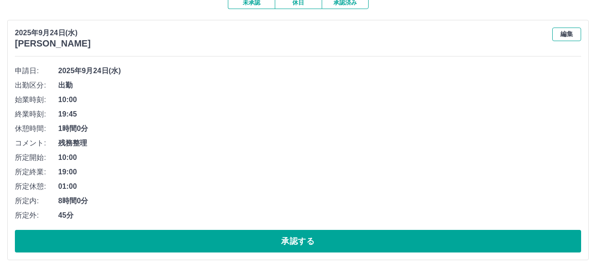 This screenshot has height=271, width=596. What do you see at coordinates (37, 129) in the screenshot?
I see `span: 休憩時間:` at bounding box center [37, 129].